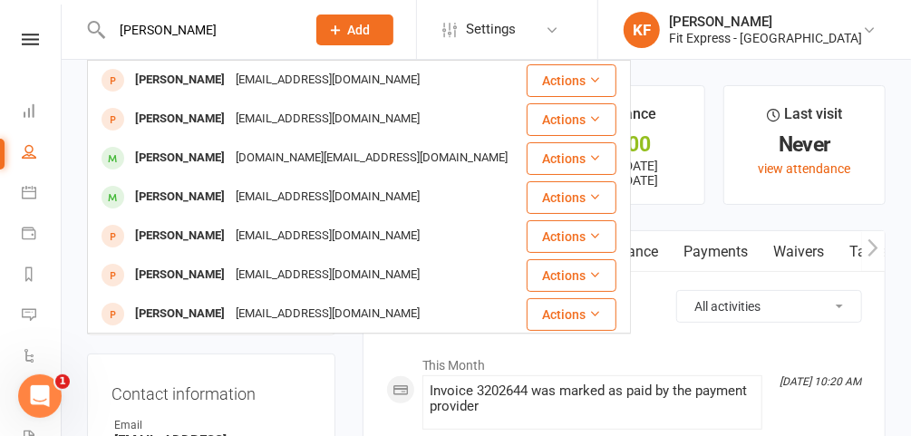 The image size is (911, 436). Describe the element at coordinates (624, 361) in the screenshot. I see `li: This Month` at that location.